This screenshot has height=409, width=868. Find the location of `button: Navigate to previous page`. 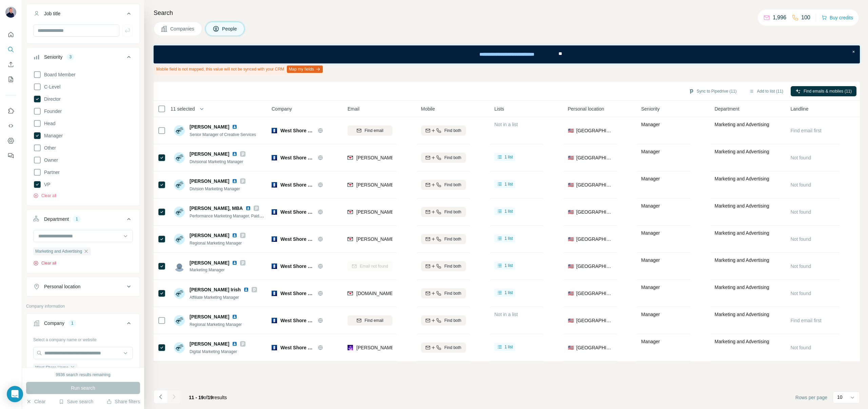

button: Navigate to previous page is located at coordinates (160, 397).